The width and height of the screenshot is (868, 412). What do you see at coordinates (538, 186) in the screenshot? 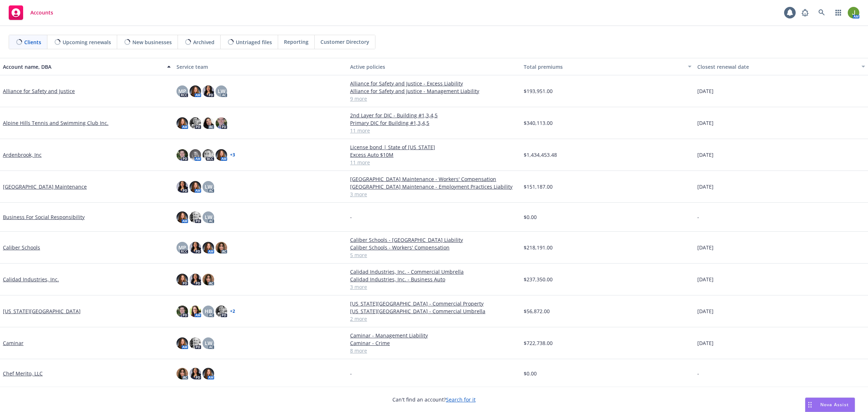
I see `span: $151,187.00` at bounding box center [538, 186].